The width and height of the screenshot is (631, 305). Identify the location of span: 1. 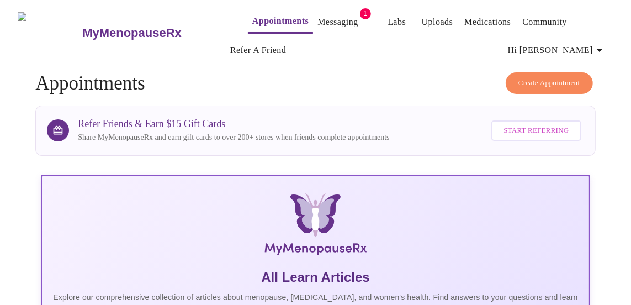
(365, 14).